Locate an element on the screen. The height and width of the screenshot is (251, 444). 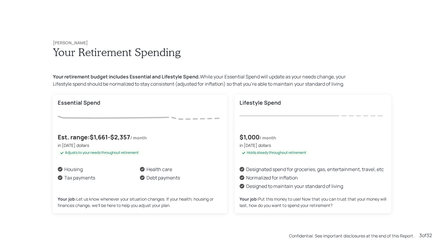
h4: Lifestyle Spend is located at coordinates (313, 103).